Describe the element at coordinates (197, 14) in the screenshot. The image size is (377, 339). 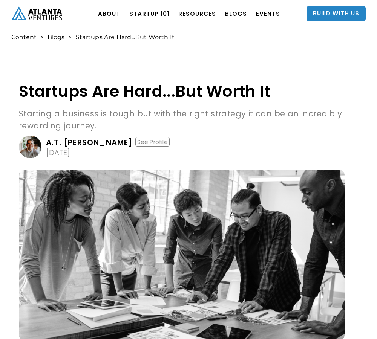
I see `a: RESOURCES` at that location.